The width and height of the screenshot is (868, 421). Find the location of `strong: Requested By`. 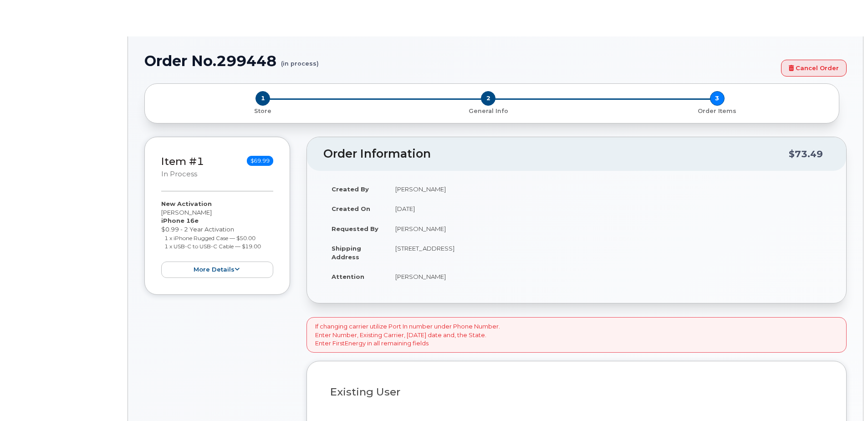

strong: Requested By is located at coordinates (355, 229).